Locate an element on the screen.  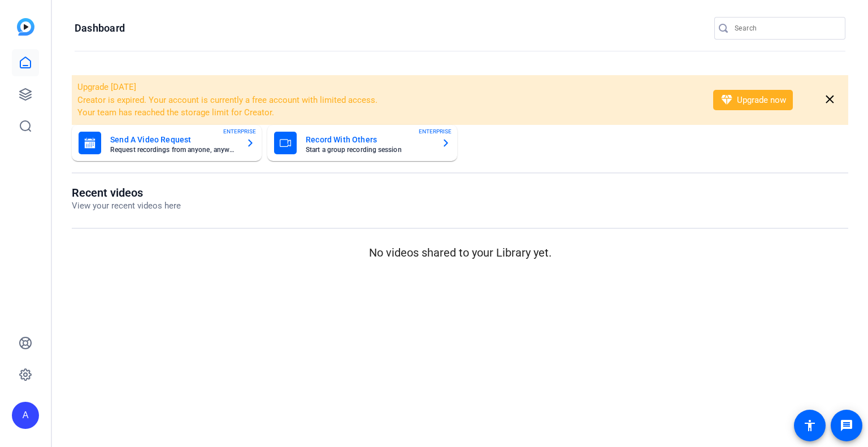
p: View your recent videos here is located at coordinates (126, 206).